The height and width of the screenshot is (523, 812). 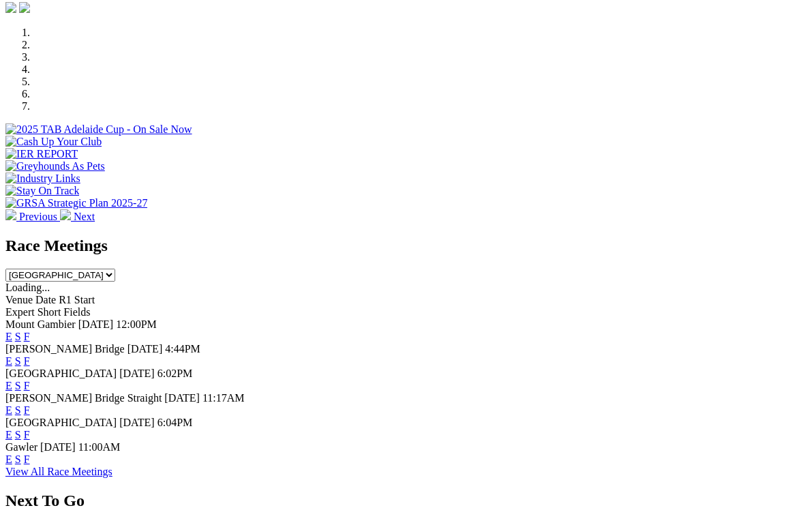 What do you see at coordinates (405, 245) in the screenshot?
I see `h2: Race Meetings` at bounding box center [405, 245].